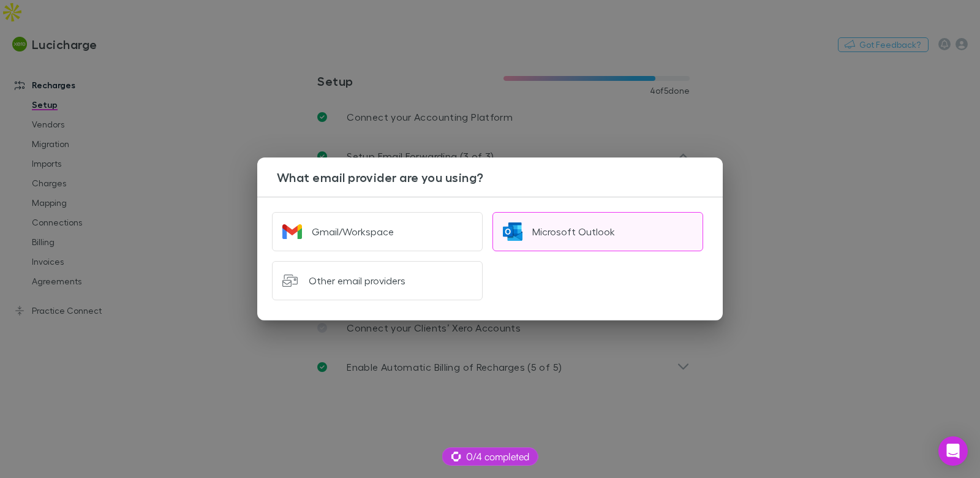  What do you see at coordinates (574, 232) in the screenshot?
I see `div: Microsoft Outlook` at bounding box center [574, 232].